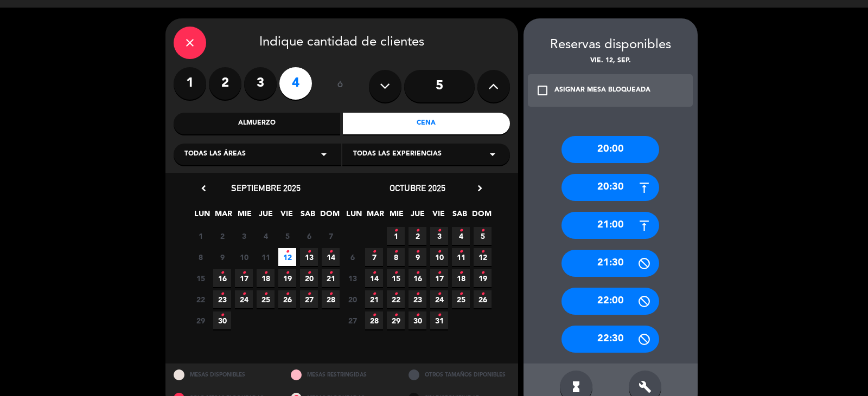  I want to click on div: vie. 12, sep., so click(610, 61).